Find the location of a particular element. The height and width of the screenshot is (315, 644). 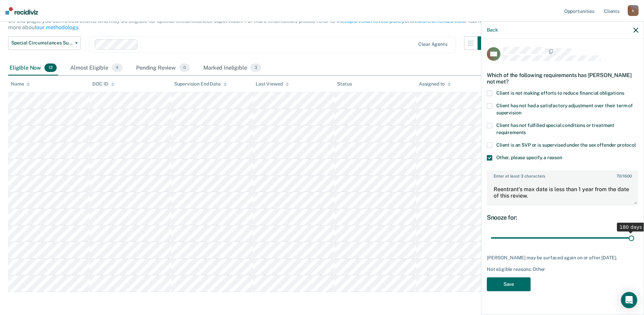

div: Almost Eligible is located at coordinates (96, 68).